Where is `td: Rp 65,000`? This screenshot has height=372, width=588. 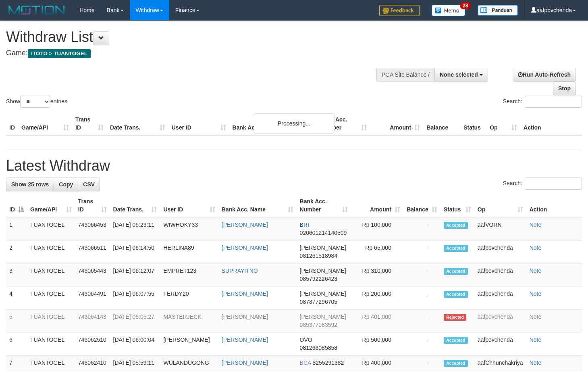
td: Rp 65,000 is located at coordinates (377, 251).